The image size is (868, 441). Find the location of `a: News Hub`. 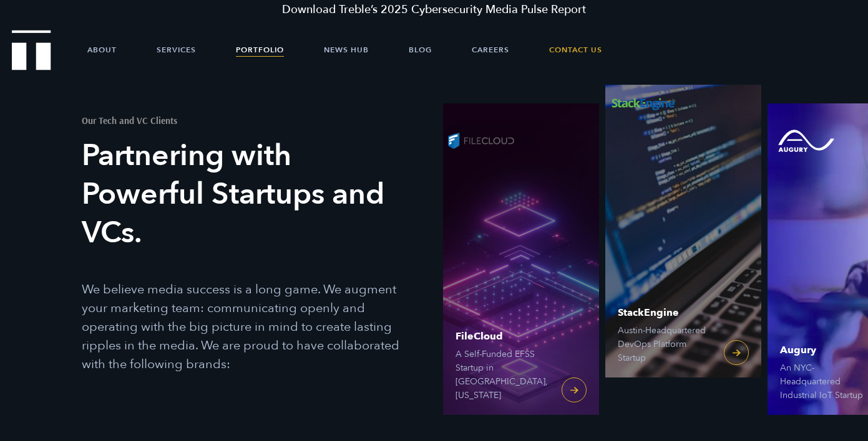

a: News Hub is located at coordinates (346, 50).